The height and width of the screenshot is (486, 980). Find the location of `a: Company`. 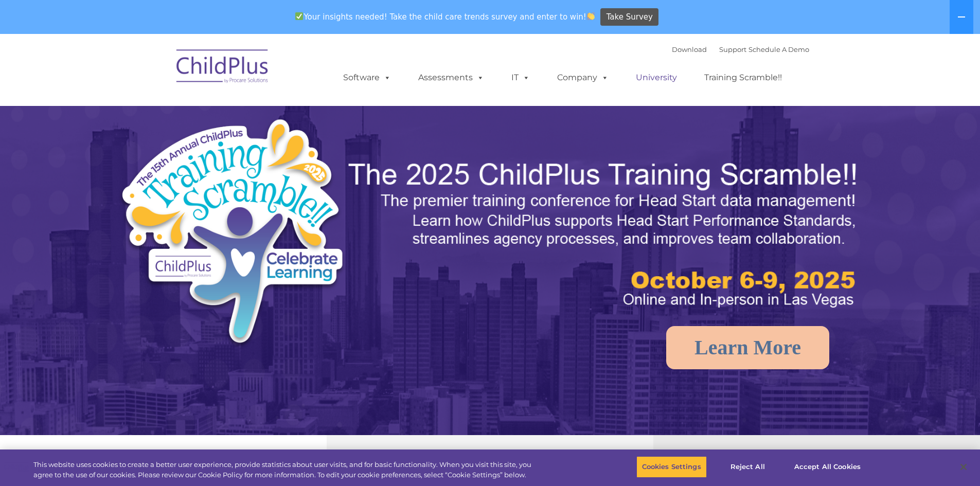

a: Company is located at coordinates (583, 77).